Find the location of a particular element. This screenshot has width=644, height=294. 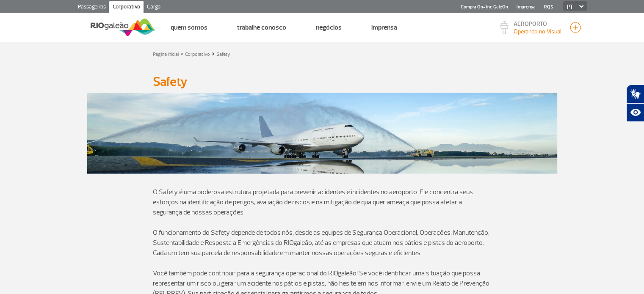

p: Visibilidade de 10000m is located at coordinates (537, 31).